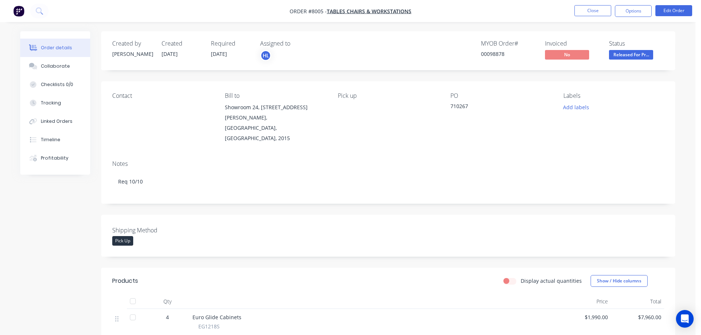 The image size is (701, 335). What do you see at coordinates (57, 121) in the screenshot?
I see `div: Linked Orders` at bounding box center [57, 121].